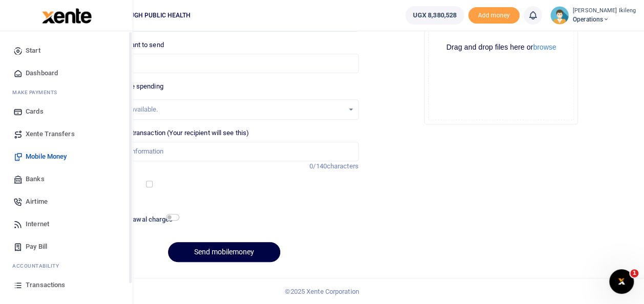  I want to click on a: Mobile Money, so click(66, 156).